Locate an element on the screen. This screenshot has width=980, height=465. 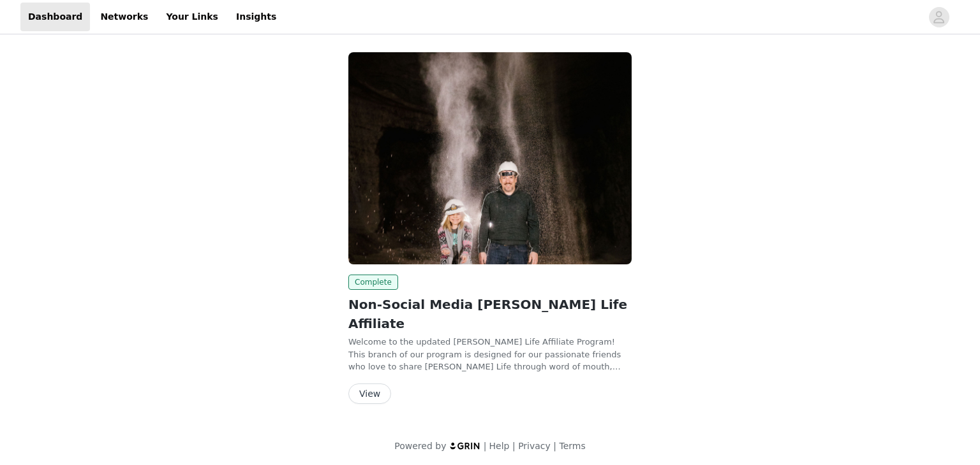
img: logo is located at coordinates (465, 446).